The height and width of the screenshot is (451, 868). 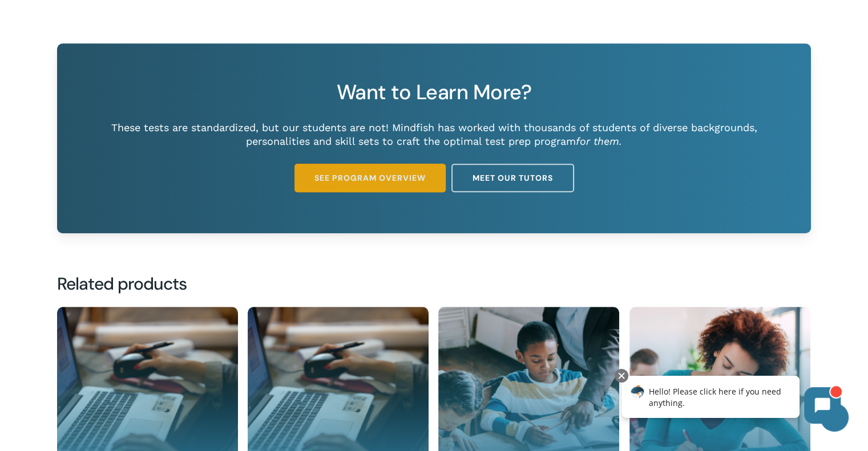 I want to click on p: These tests are standardized, but our students are not! Mindfish has worked with thousands of stu..., so click(x=434, y=134).